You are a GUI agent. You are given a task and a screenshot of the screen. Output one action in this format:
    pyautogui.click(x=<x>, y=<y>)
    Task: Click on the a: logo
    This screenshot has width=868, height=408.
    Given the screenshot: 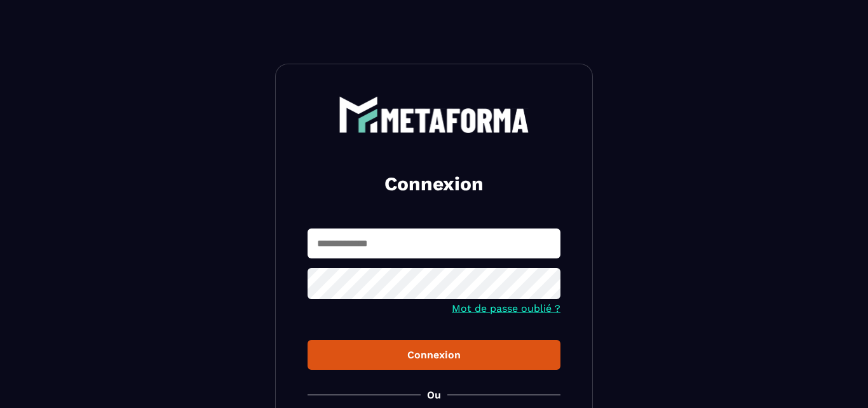 What is the action you would take?
    pyautogui.click(x=434, y=114)
    